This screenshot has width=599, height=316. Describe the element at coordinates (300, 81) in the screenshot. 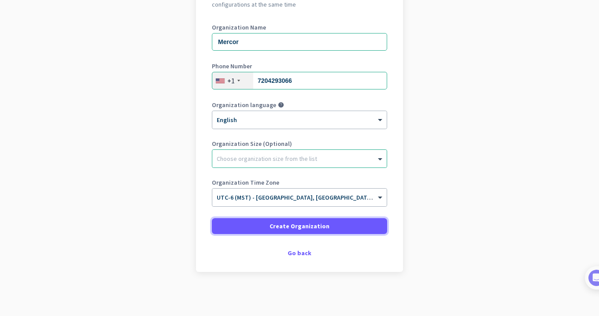

I see `input: 201-555-0123` at that location.